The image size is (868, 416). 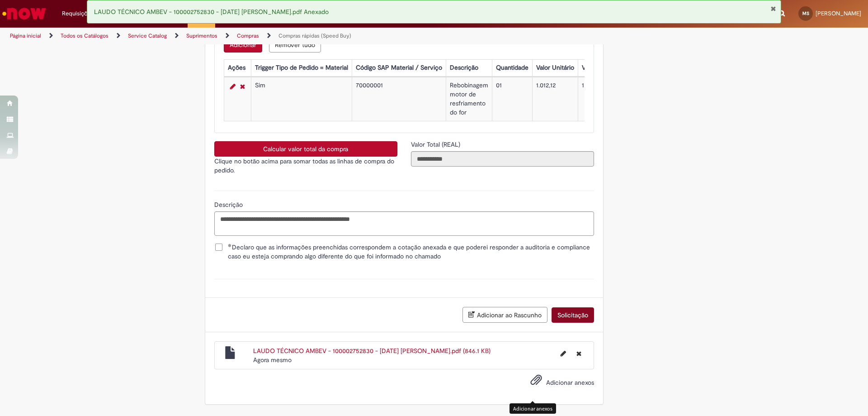 What do you see at coordinates (536, 382) in the screenshot?
I see `button: Adicionar anexos` at bounding box center [536, 382].